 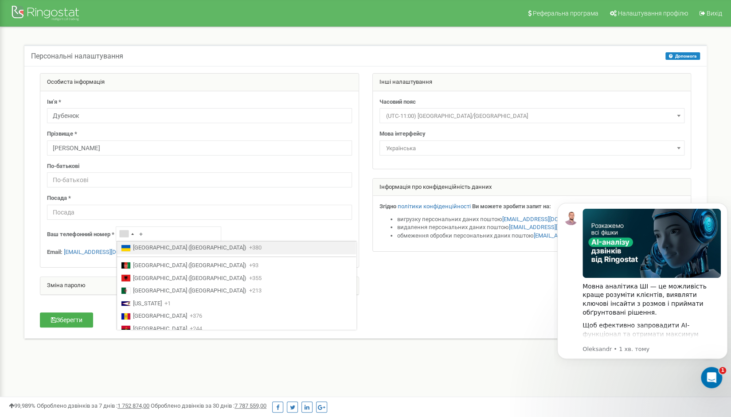 I want to click on span: +244, so click(x=196, y=329).